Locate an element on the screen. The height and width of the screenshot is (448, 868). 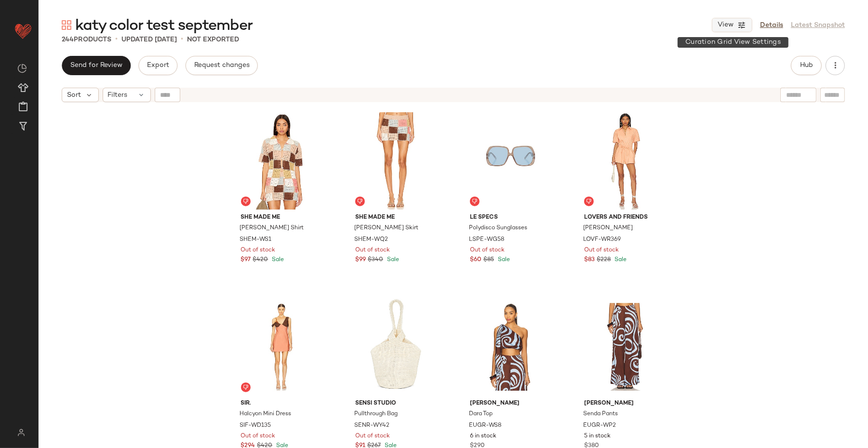
span: SHEM-WQ2 is located at coordinates (371, 239).